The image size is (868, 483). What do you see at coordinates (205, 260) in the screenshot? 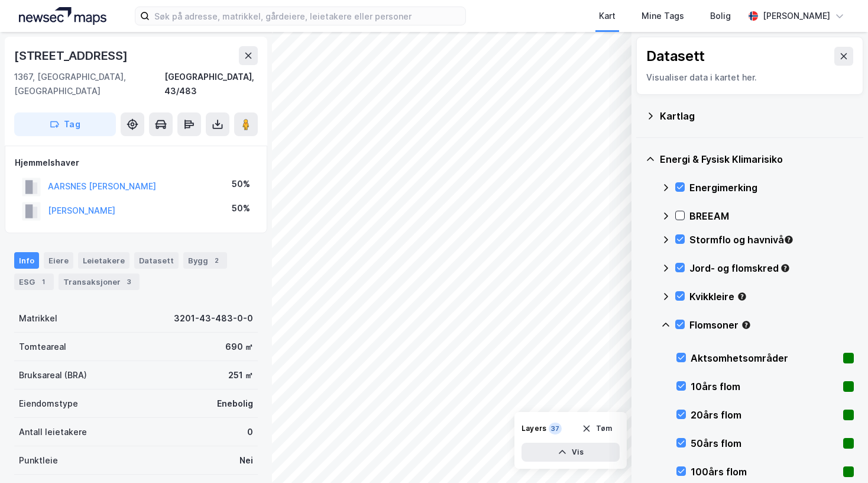
I see `div: Bygg` at bounding box center [205, 260].